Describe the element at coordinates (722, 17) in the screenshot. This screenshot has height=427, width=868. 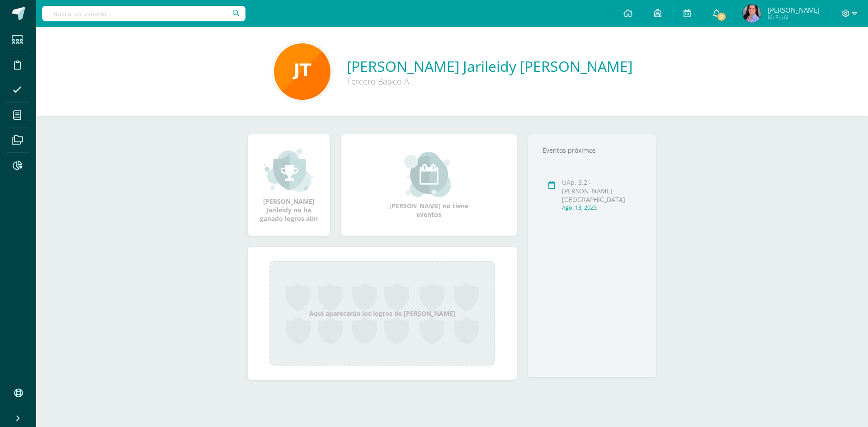
I see `span: 51` at that location.